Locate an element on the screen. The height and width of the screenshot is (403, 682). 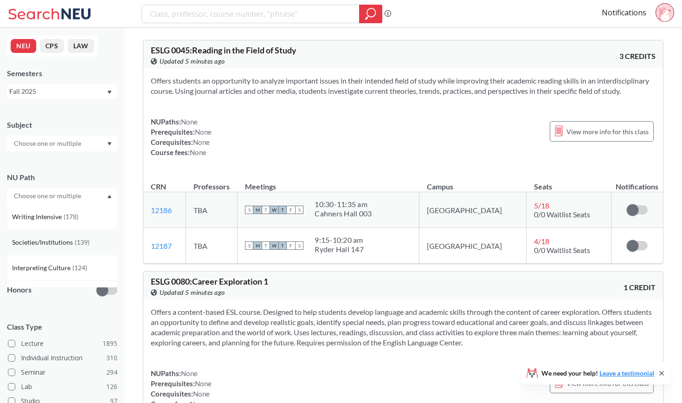
th: Meetings is located at coordinates (329, 182).